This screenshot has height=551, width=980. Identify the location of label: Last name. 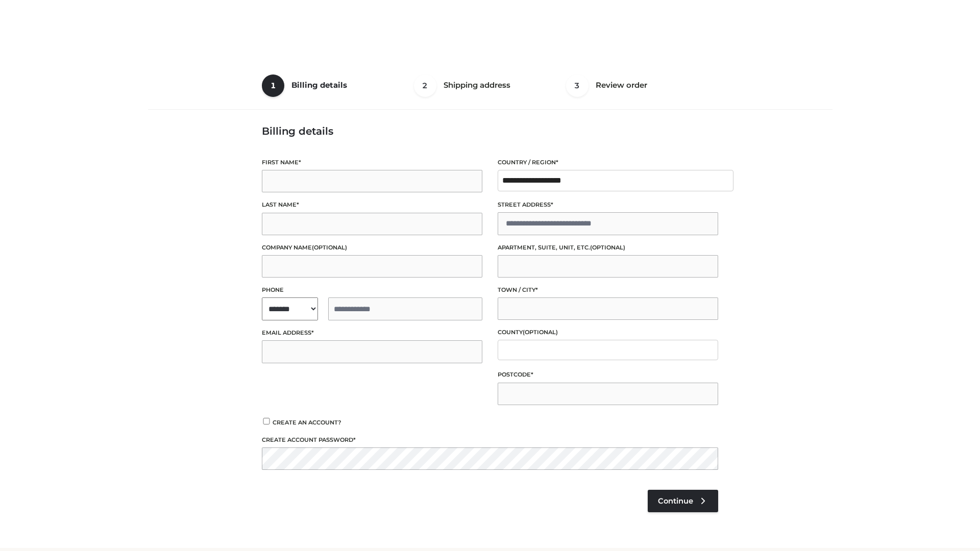
(372, 204).